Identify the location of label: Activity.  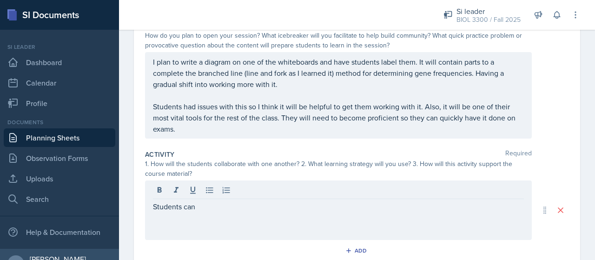
(160, 154).